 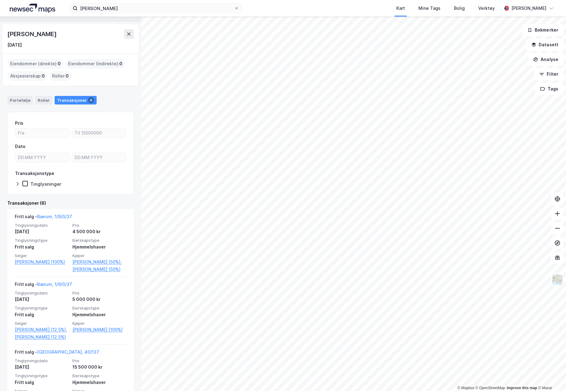 What do you see at coordinates (20, 147) in the screenshot?
I see `div: Dato` at bounding box center [20, 147].